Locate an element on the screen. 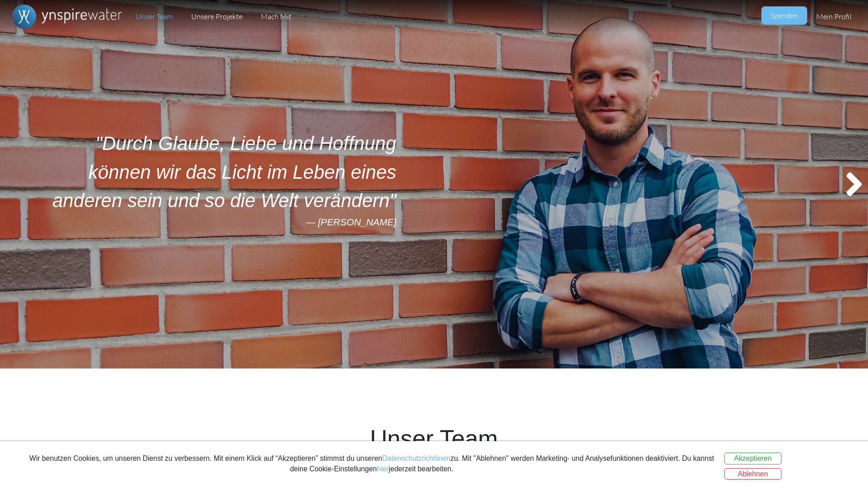 The width and height of the screenshot is (868, 491). div: Wir benutzen Cookies, um unseren Dienst zu verbessern. Mit einem Klick auf “Akzeptieren” stimmst ... is located at coordinates (371, 464).